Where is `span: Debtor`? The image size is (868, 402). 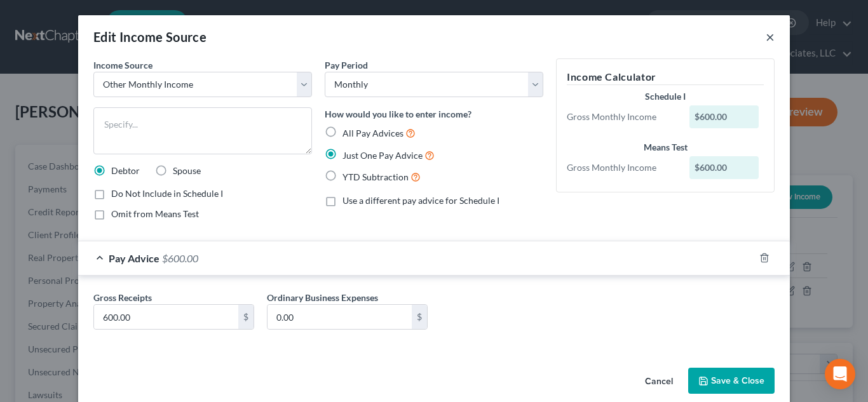 span: Debtor is located at coordinates (125, 170).